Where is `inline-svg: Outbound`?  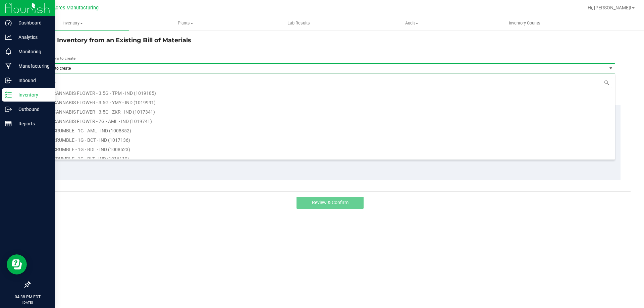 inline-svg: Outbound is located at coordinates (8, 109).